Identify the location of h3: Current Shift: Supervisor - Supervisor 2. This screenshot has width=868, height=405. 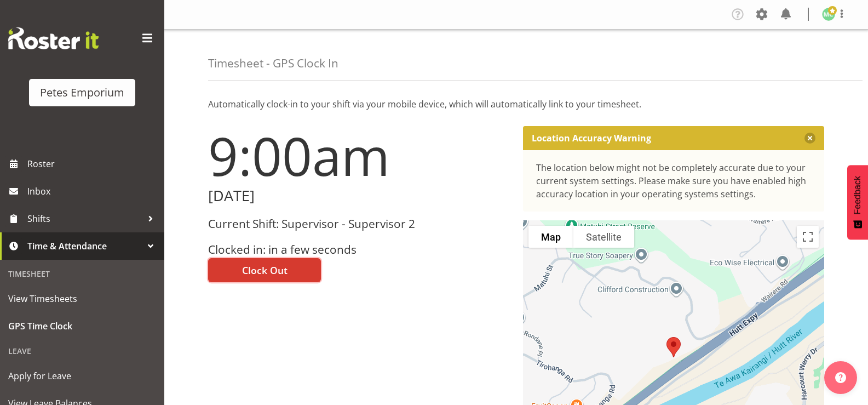
(359, 224).